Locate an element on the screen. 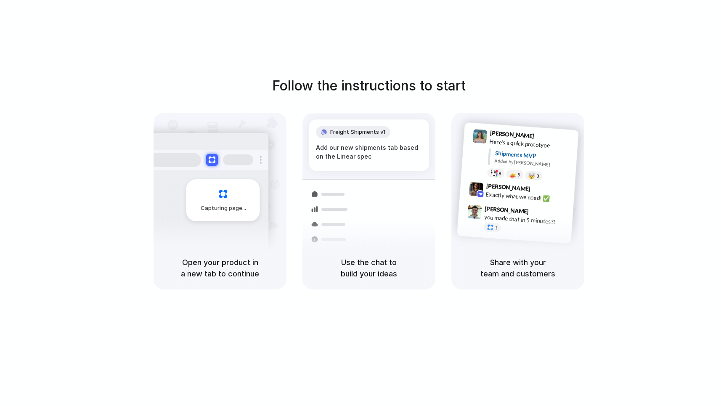 This screenshot has width=721, height=406. span: Freight Shipments v1 is located at coordinates (358, 132).